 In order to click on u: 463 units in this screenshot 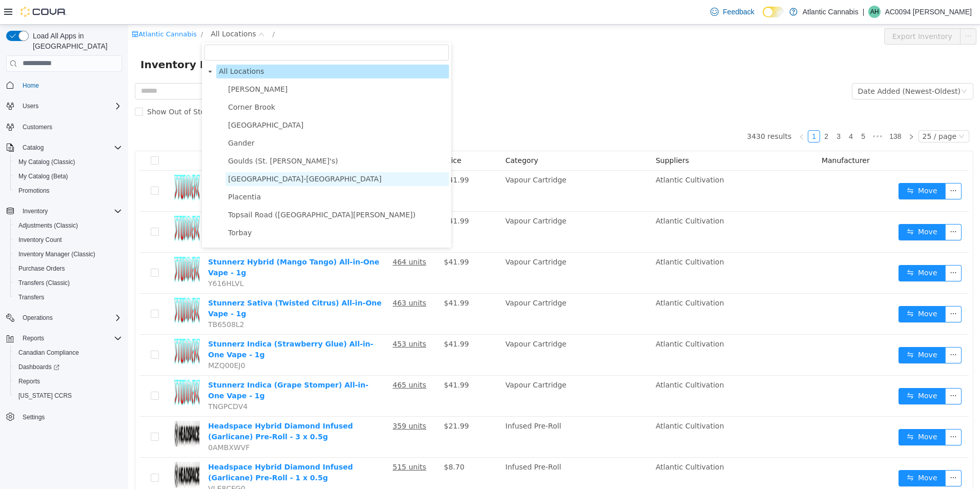, I will do `click(281, 278)`.